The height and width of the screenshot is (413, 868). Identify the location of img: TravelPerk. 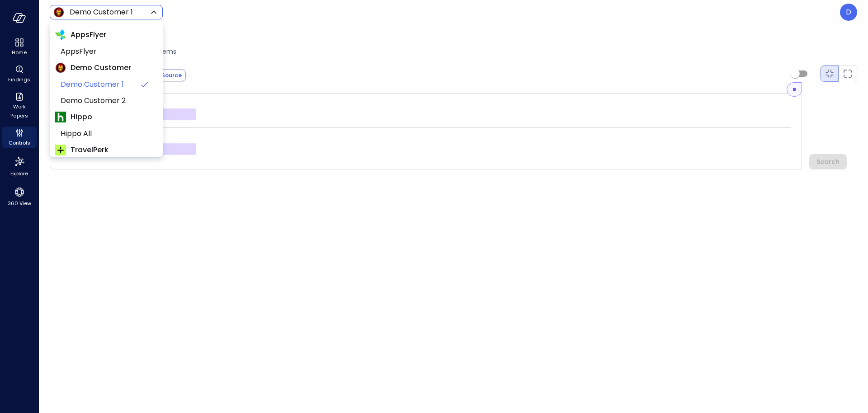
(61, 150).